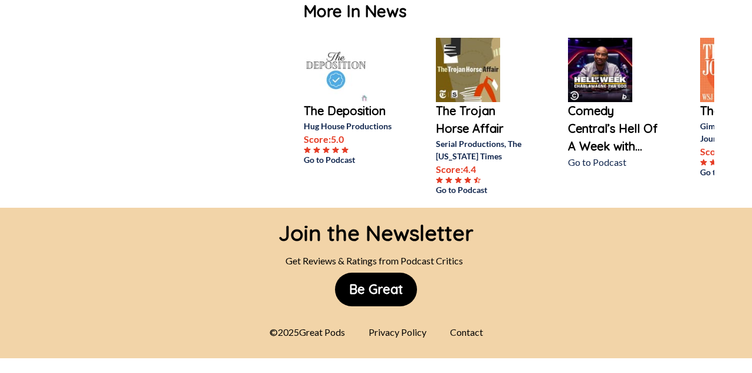  Describe the element at coordinates (468, 70) in the screenshot. I see `img: The Trojan Horse Affair` at that location.